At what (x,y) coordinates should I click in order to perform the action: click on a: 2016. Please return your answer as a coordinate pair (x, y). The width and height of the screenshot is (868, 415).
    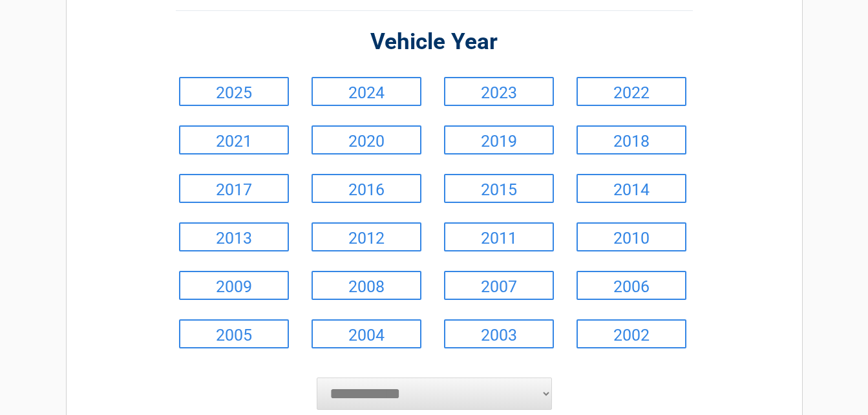
    Looking at the image, I should click on (367, 188).